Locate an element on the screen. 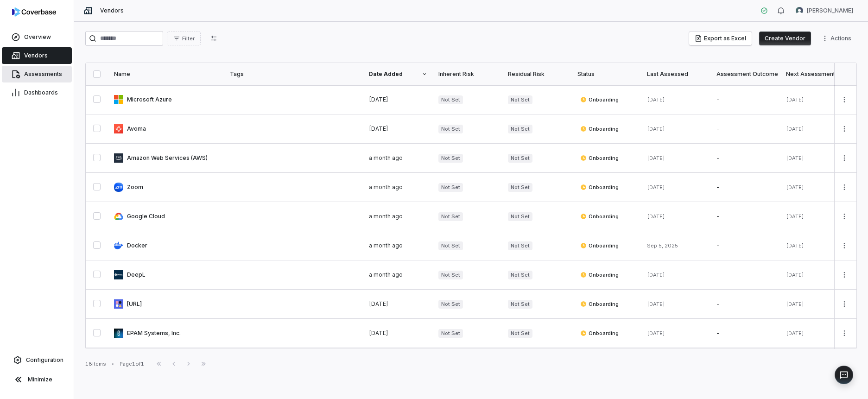 The image size is (868, 399). button: Export as Excel is located at coordinates (720, 39).